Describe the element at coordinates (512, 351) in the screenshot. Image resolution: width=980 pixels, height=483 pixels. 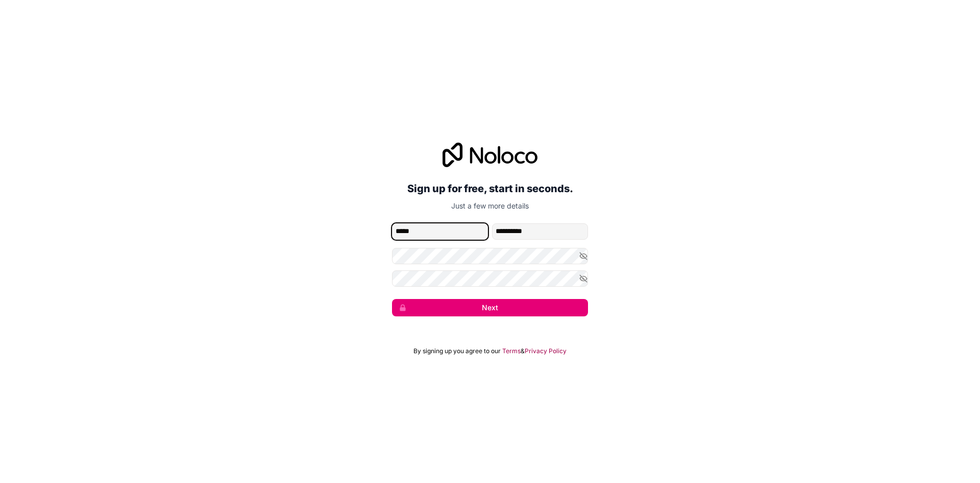
I see `a: Terms` at that location.